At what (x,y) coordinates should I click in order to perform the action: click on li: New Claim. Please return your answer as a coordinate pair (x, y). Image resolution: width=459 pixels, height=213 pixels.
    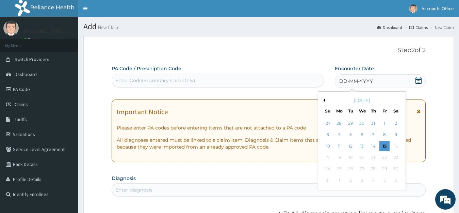
    Looking at the image, I should click on (441, 27).